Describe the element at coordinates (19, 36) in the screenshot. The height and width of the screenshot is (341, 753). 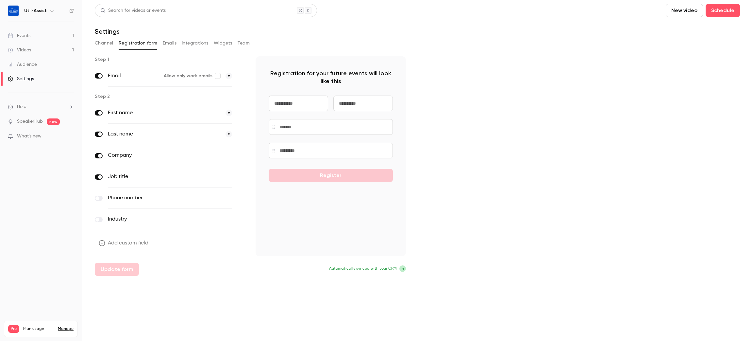
I see `div: Events` at that location.